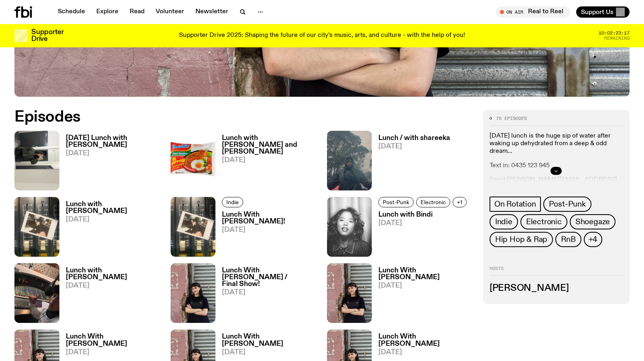  I want to click on span: 76 episodes, so click(511, 118).